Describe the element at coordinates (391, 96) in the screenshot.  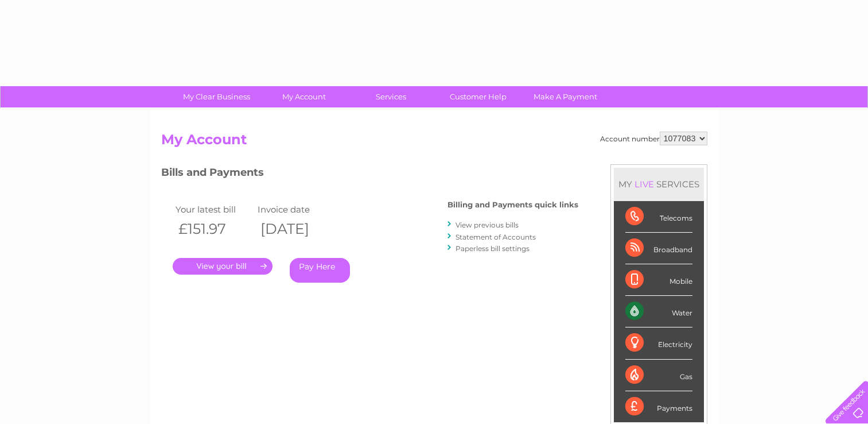
I see `a: Services` at that location.